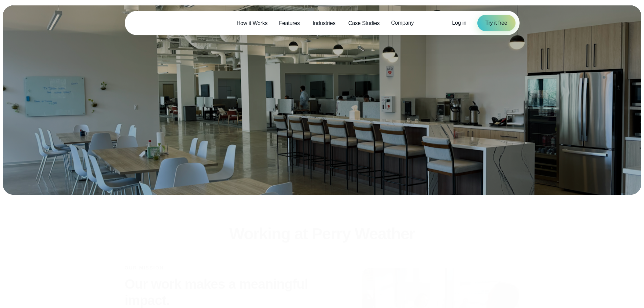 This screenshot has width=644, height=308. What do you see at coordinates (364, 24) in the screenshot?
I see `span: Case Studies` at bounding box center [364, 24].